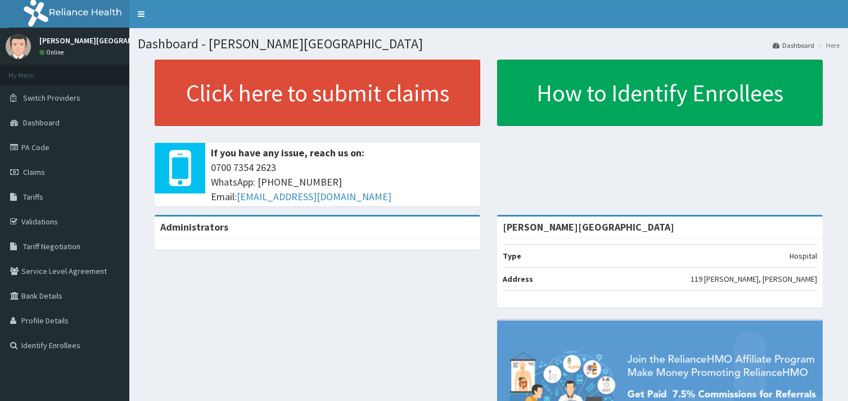 The width and height of the screenshot is (848, 401). What do you see at coordinates (52, 98) in the screenshot?
I see `span: Switch Providers` at bounding box center [52, 98].